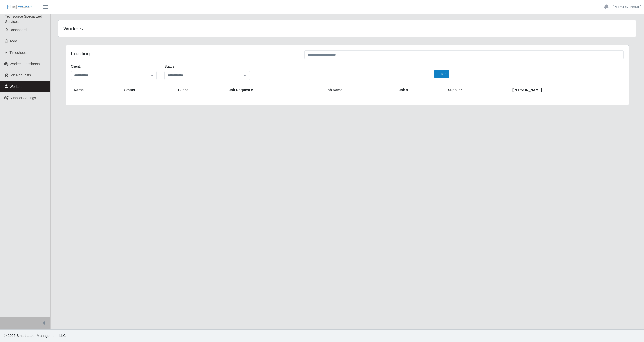 Image resolution: width=644 pixels, height=342 pixels. I want to click on span: Techsource Specialized Services, so click(23, 19).